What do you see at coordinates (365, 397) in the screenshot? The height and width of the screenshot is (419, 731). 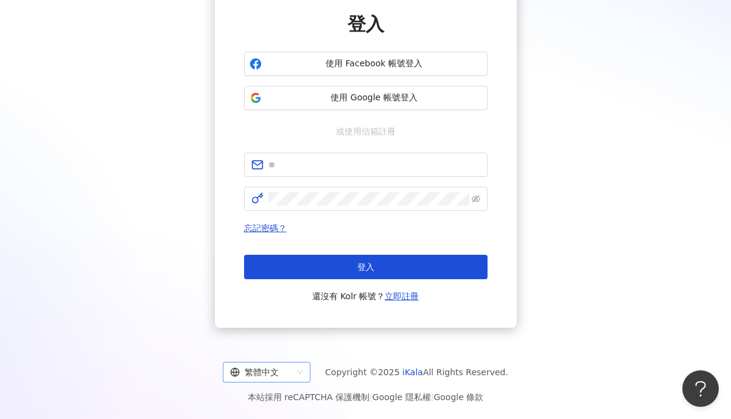 I see `span: 本站採用 reCAPTCHA 保護機制` at bounding box center [365, 397].